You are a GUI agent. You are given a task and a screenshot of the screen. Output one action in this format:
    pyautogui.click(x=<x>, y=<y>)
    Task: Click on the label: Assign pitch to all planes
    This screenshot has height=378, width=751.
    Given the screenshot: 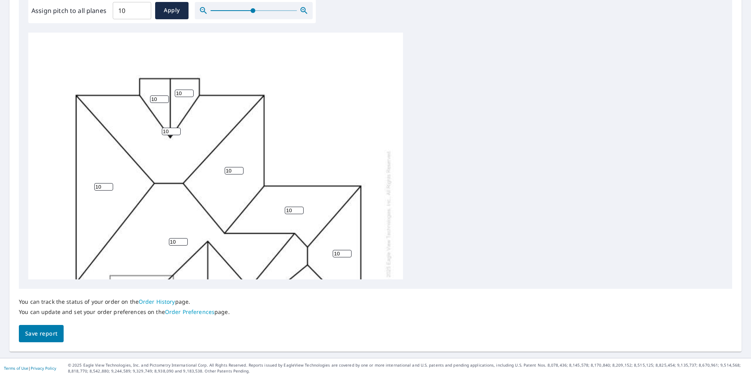 What is the action you would take?
    pyautogui.click(x=69, y=11)
    